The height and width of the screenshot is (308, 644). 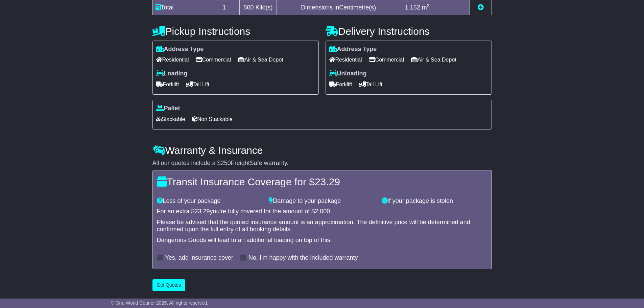 What do you see at coordinates (322, 150) in the screenshot?
I see `h4: Warranty & Insurance` at bounding box center [322, 150].